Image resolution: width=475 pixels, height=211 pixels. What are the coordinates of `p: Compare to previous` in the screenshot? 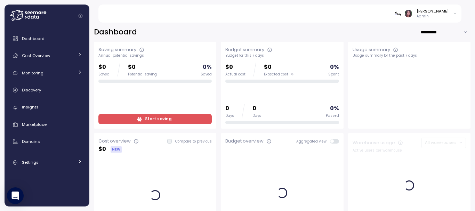 It's located at (194, 142).